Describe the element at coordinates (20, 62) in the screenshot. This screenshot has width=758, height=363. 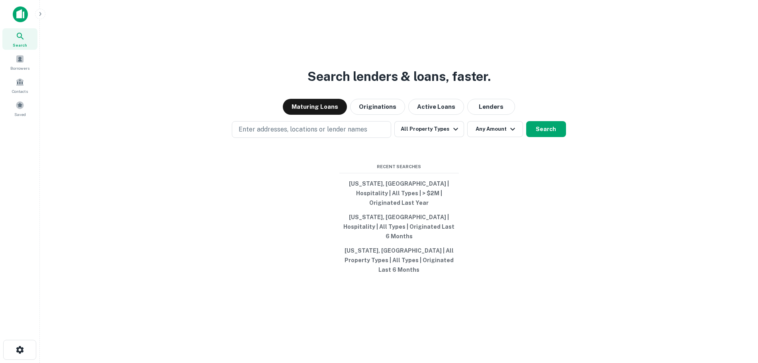
I see `div: Borrowers` at that location.